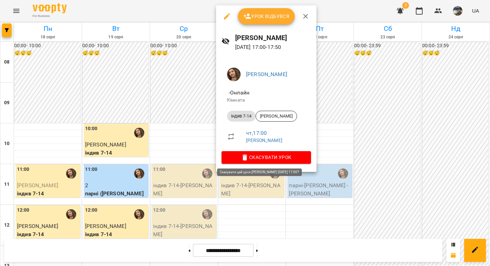 This screenshot has height=266, width=490. I want to click on button: Скасувати Урок, so click(266, 157).